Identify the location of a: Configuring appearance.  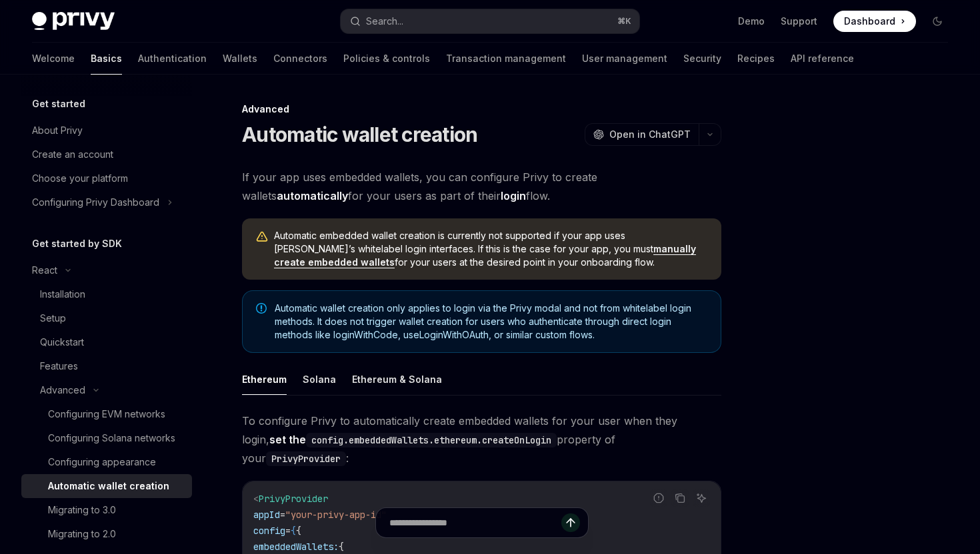
(107, 462).